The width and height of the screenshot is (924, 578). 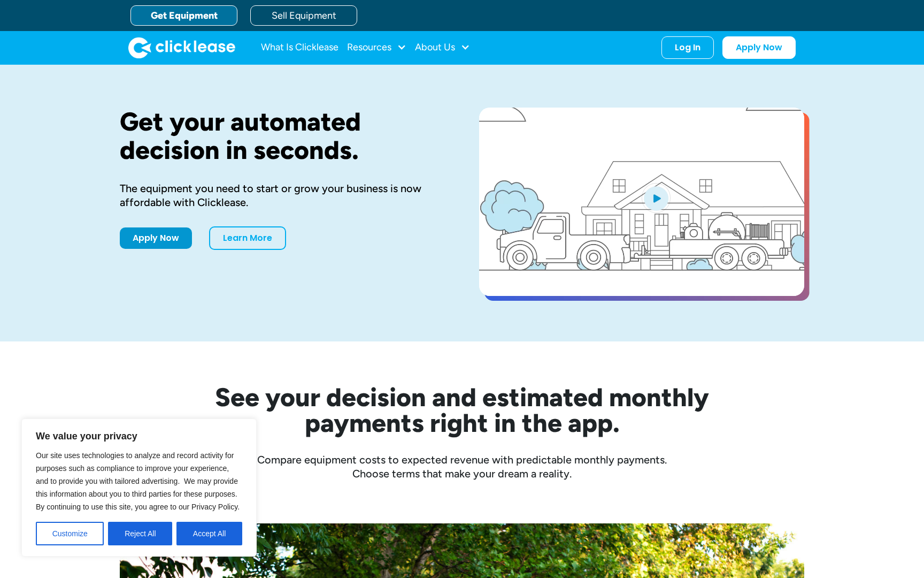 I want to click on div: Resources, so click(x=376, y=48).